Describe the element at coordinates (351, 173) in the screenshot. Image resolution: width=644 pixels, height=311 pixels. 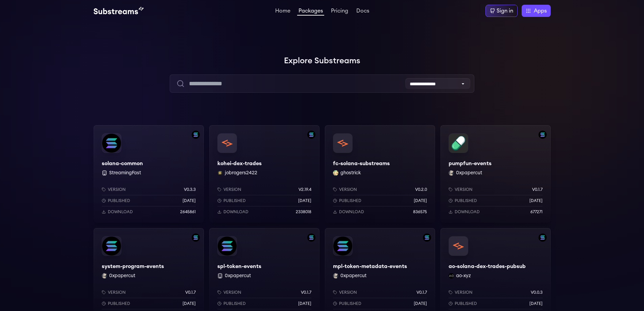
I see `button: ghostrick` at that location.